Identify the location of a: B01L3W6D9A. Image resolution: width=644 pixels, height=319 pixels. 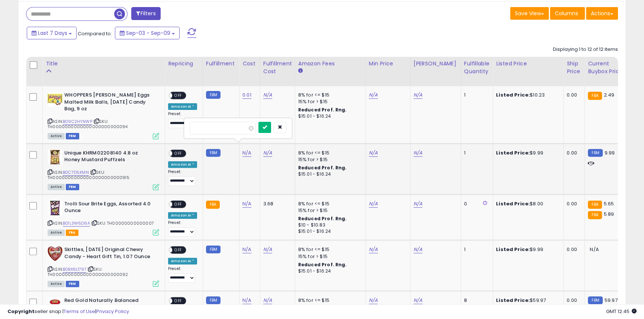
(76, 223).